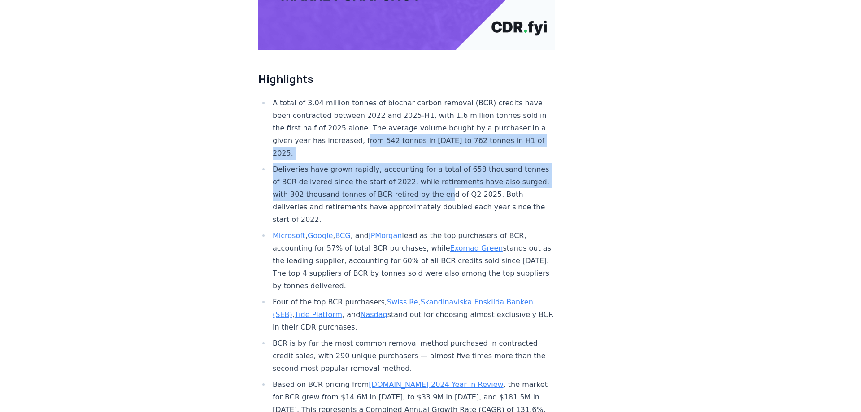  I want to click on a: JPMorgan, so click(385, 235).